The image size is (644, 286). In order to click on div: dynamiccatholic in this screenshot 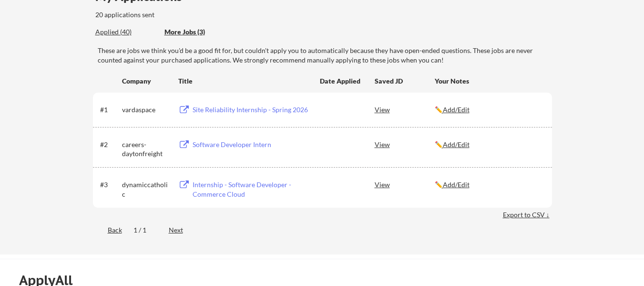, I will do `click(146, 189)`.